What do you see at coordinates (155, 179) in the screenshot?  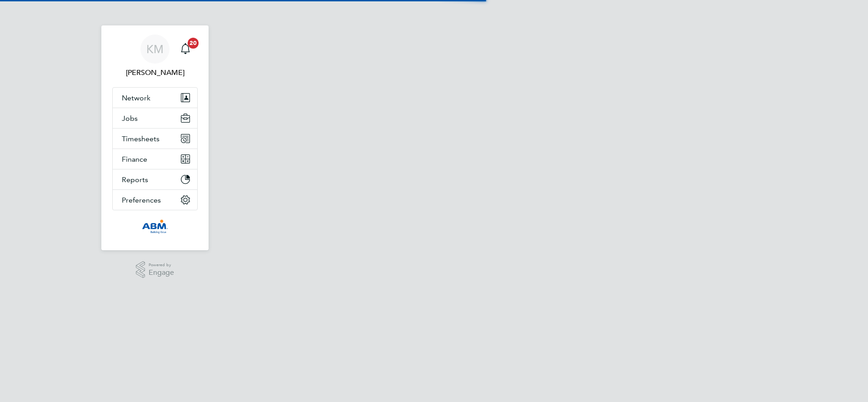 I see `button: Reports` at bounding box center [155, 179].